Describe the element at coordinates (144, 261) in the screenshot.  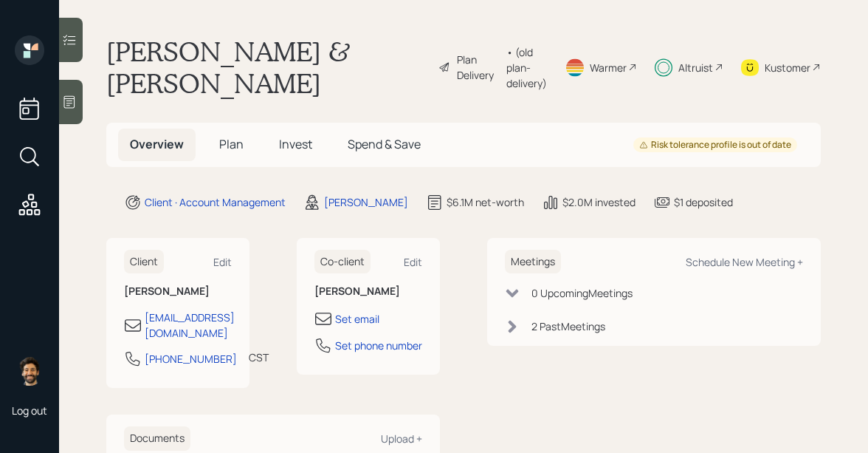
I see `h6: Client` at that location.